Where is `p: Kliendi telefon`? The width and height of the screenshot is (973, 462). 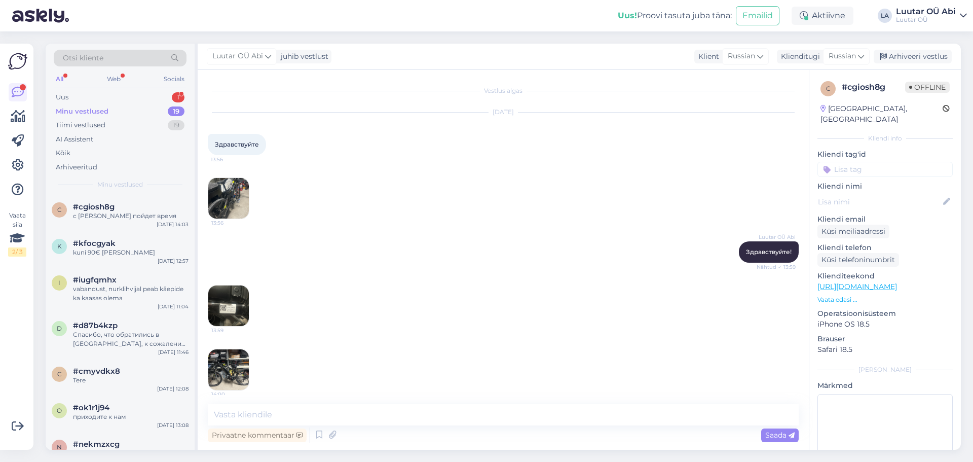 p: Kliendi telefon is located at coordinates (885, 247).